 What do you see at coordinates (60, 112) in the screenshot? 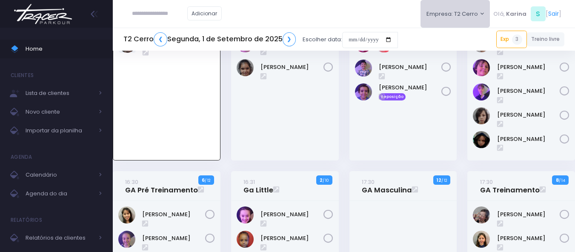
I see `span: Novo cliente` at bounding box center [60, 112].